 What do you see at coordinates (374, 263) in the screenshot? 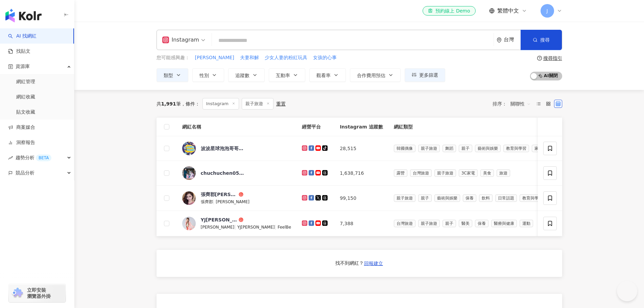
I see `button: 回報建立` at bounding box center [374, 263].